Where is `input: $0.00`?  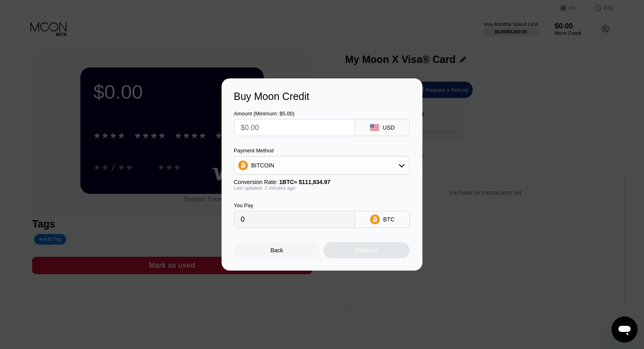 input: $0.00 is located at coordinates (294, 128).